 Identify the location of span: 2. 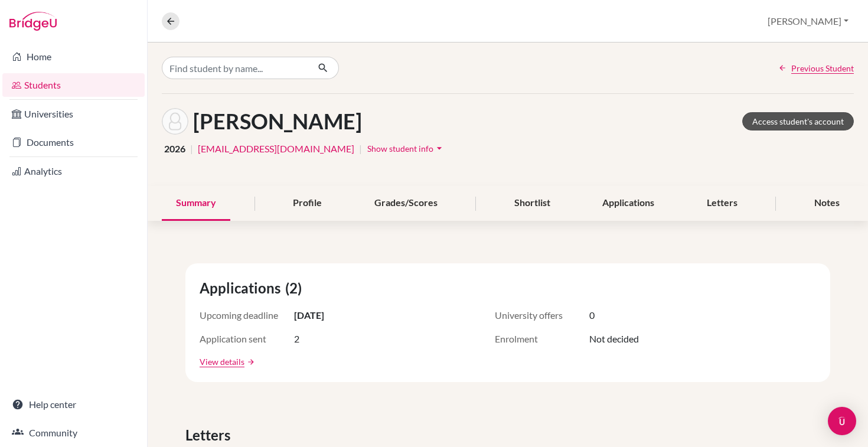
(296, 339).